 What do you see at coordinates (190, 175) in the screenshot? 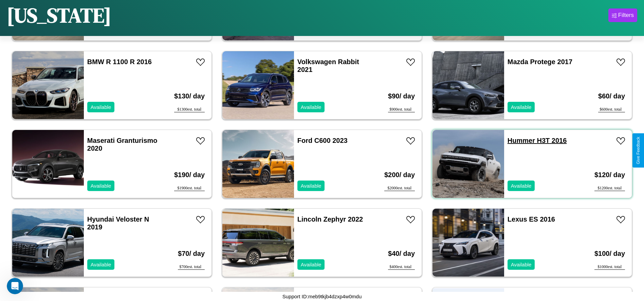
I see `h3: $ 190 / day` at bounding box center [190, 175].